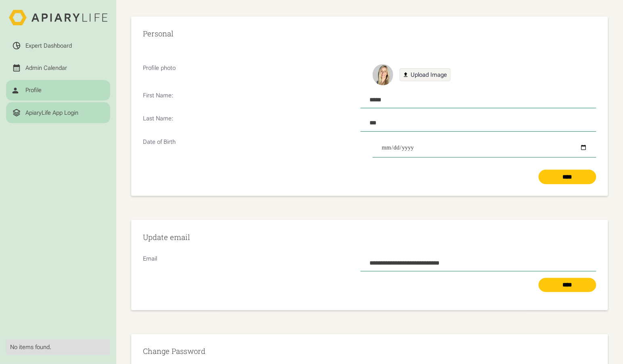 The image size is (623, 364). Describe the element at coordinates (429, 75) in the screenshot. I see `div: Upload Image` at that location.